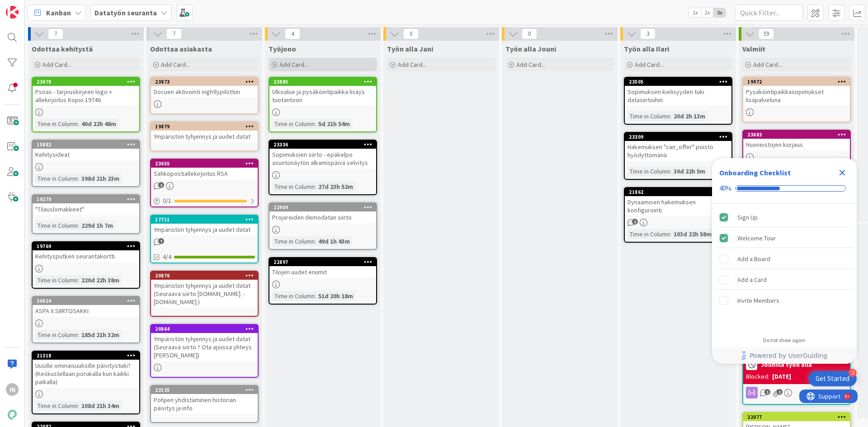 This screenshot has height=427, width=868. What do you see at coordinates (323, 144) in the screenshot?
I see `div: 23336` at bounding box center [323, 144].